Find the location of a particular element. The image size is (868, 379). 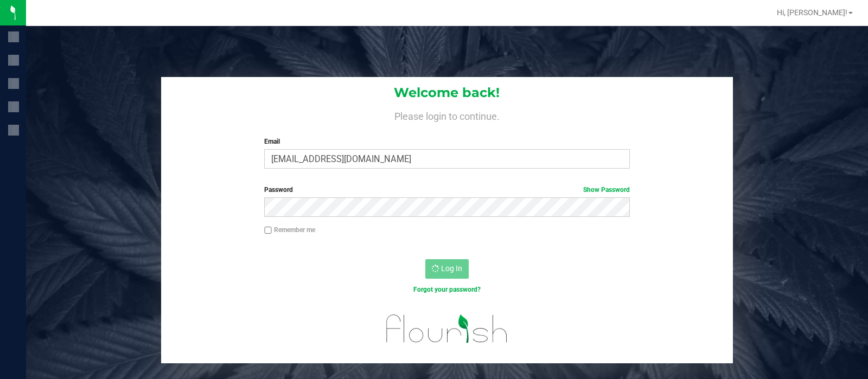

button: Log In is located at coordinates (447, 269).